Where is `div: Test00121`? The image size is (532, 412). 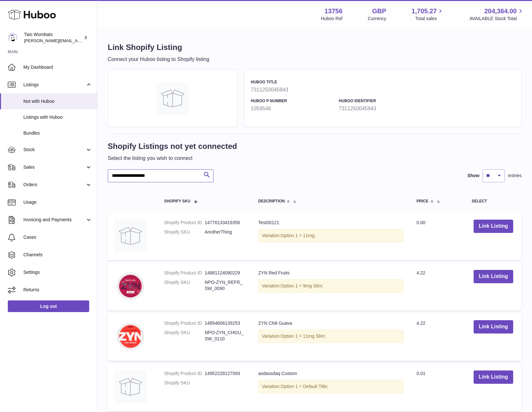
div: Test00121 is located at coordinates (331, 222).